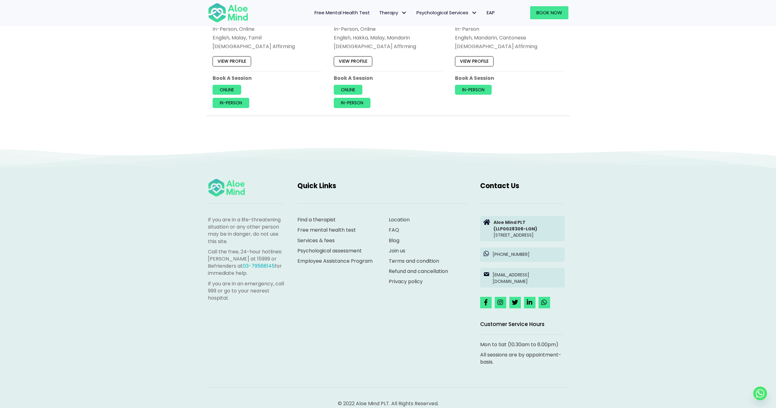 The height and width of the screenshot is (408, 776). I want to click on p: All sessions are by appointment-basis., so click(522, 358).